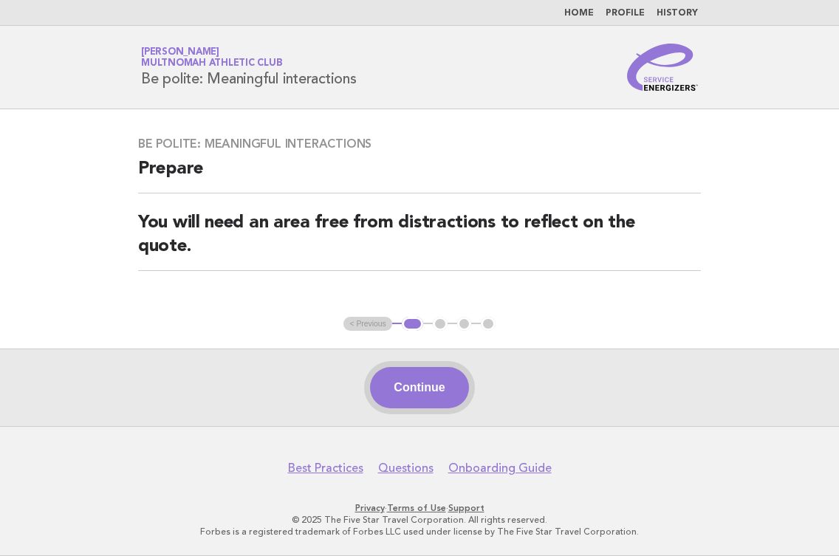 The image size is (839, 556). Describe the element at coordinates (420, 144) in the screenshot. I see `h3: Be polite: Meaningful interactions` at that location.